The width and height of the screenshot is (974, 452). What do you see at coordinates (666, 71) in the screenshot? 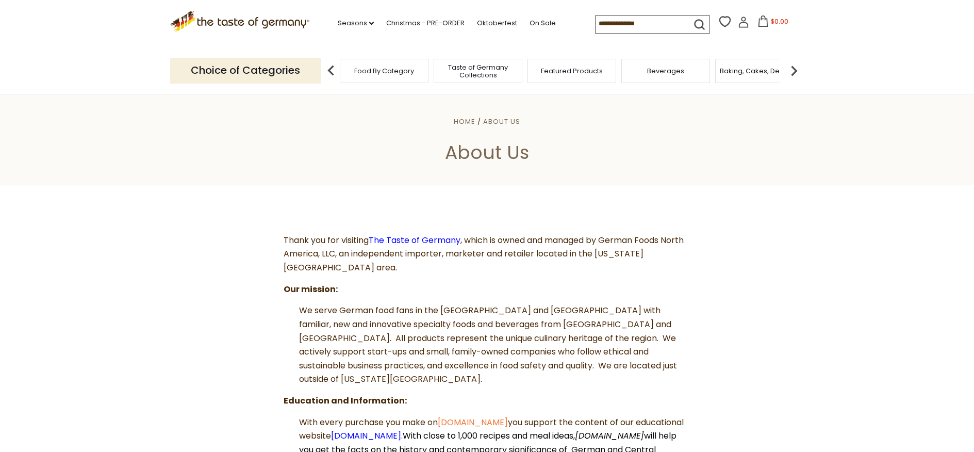
I see `span: Beverages` at bounding box center [666, 71].